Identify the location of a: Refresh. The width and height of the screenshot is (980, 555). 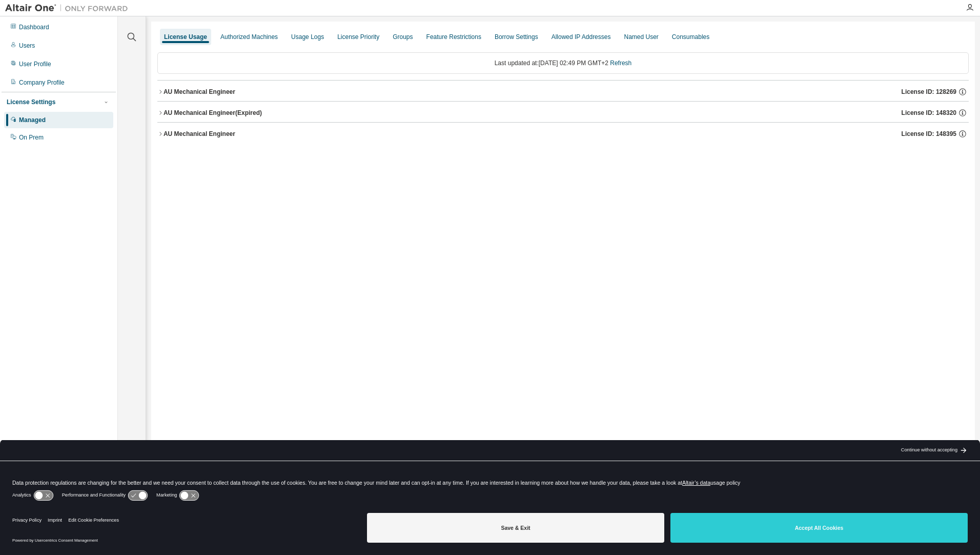
(621, 63).